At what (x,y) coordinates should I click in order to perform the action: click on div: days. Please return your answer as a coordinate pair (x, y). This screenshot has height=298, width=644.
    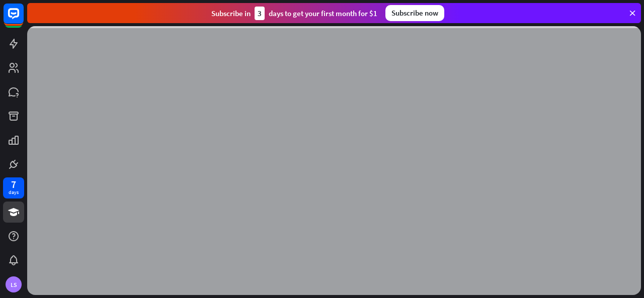
    Looking at the image, I should click on (13, 192).